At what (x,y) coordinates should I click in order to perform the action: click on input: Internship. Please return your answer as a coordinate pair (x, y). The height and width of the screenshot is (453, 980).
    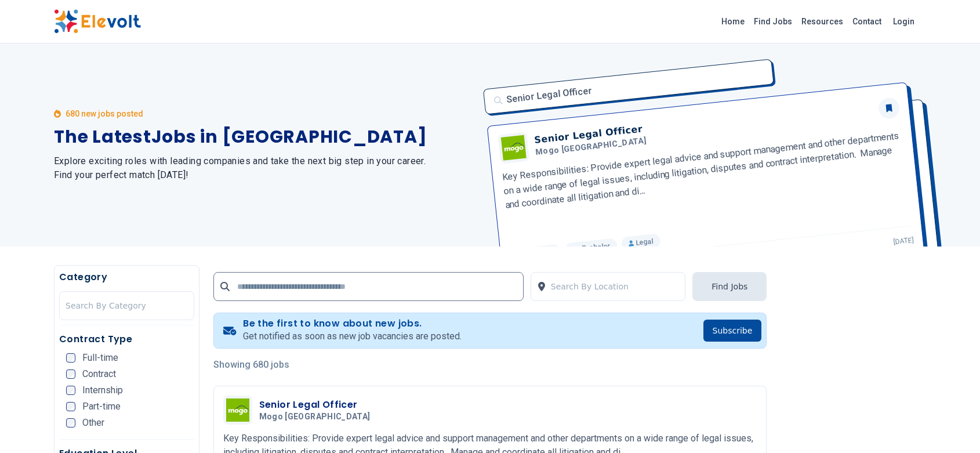
    Looking at the image, I should click on (71, 390).